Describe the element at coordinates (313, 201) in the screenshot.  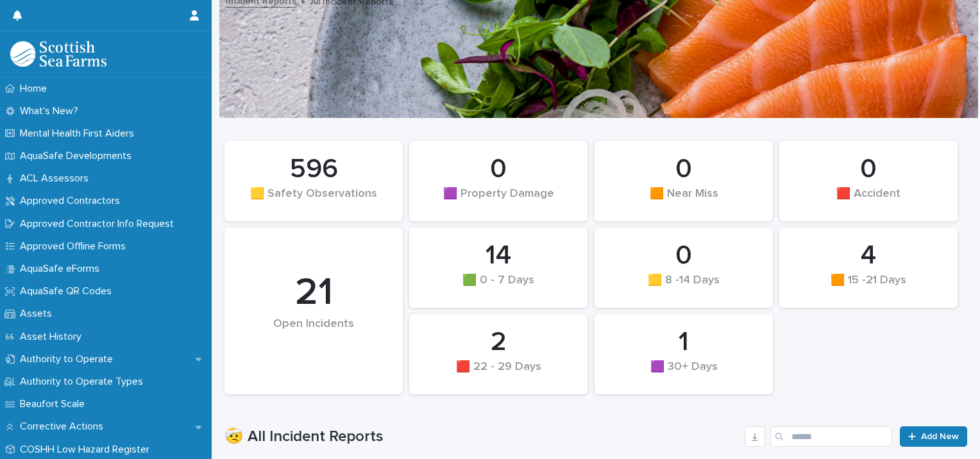
I see `div: 🟨 Safety Observations` at that location.